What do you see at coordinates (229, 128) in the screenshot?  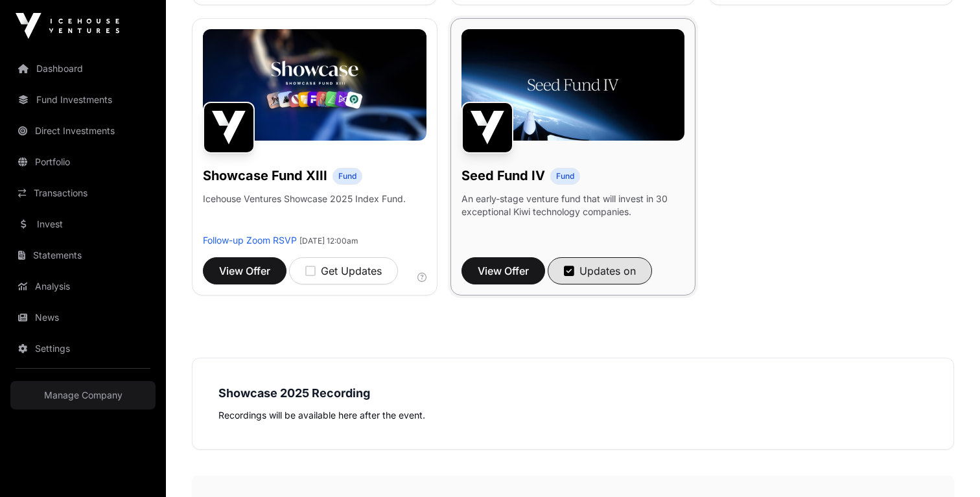 I see `img: Showcase Fund XIII` at bounding box center [229, 128].